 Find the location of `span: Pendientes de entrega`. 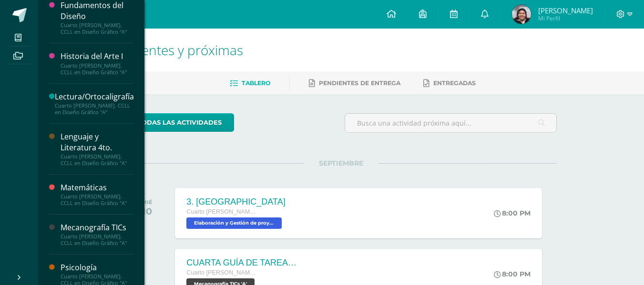

span: Pendientes de entrega is located at coordinates (359, 83).